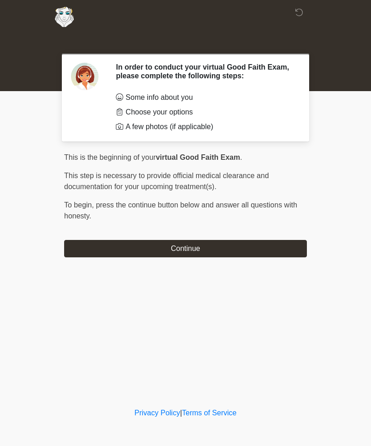 Image resolution: width=371 pixels, height=446 pixels. I want to click on span: To begin,, so click(80, 205).